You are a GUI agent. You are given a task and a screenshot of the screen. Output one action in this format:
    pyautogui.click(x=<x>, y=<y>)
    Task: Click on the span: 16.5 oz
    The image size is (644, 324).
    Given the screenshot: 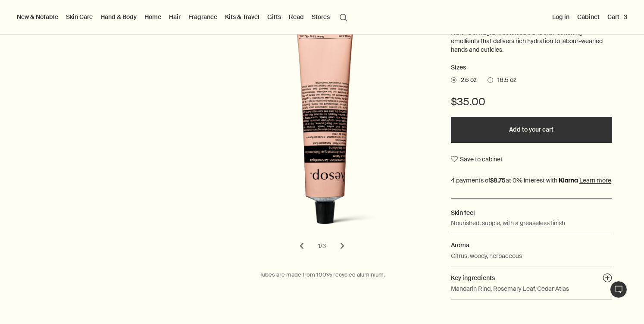 What is the action you would take?
    pyautogui.click(x=505, y=80)
    